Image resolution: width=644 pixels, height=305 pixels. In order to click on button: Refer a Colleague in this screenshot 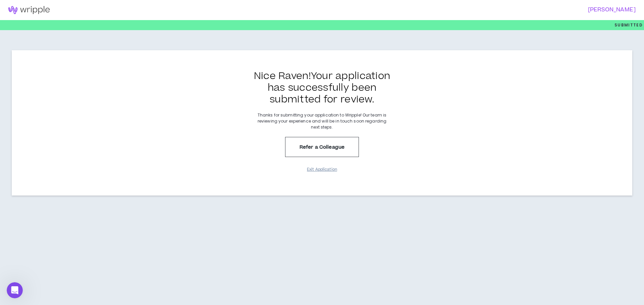, I will do `click(322, 147)`.